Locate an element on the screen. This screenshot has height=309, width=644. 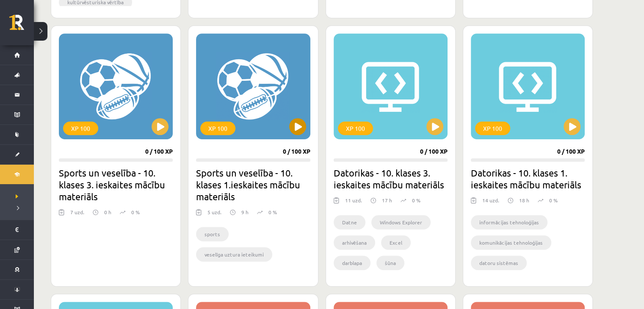
li: darblapa is located at coordinates (352, 263).